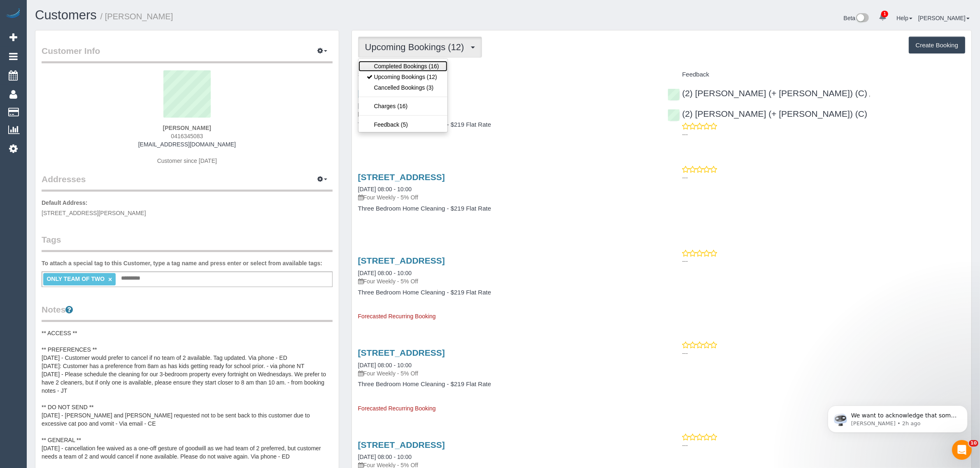 The height and width of the screenshot is (468, 980). I want to click on button: Create Booking, so click(937, 45).